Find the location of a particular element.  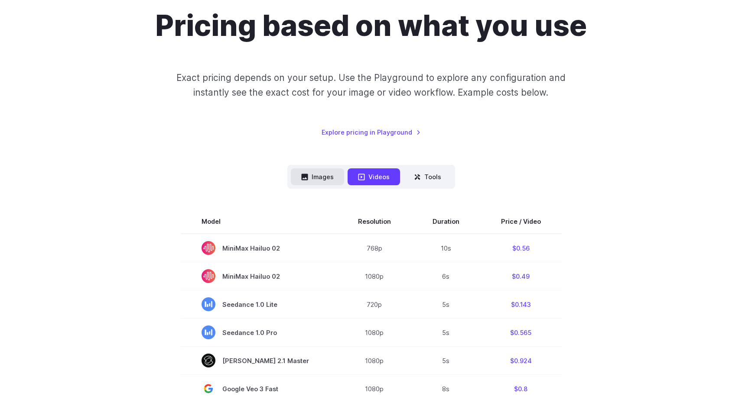

button: Videos is located at coordinates (373, 177).